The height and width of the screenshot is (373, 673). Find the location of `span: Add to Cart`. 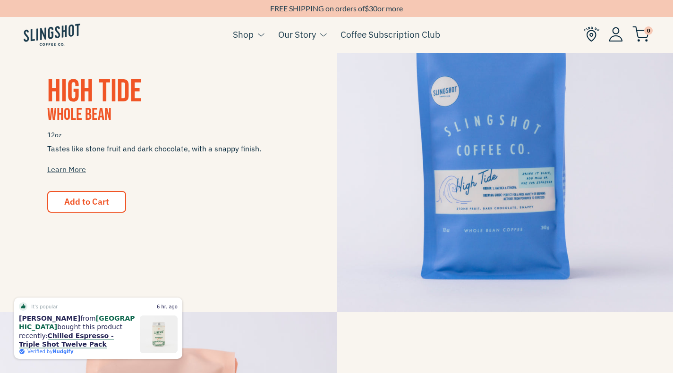

span: Add to Cart is located at coordinates (86, 202).